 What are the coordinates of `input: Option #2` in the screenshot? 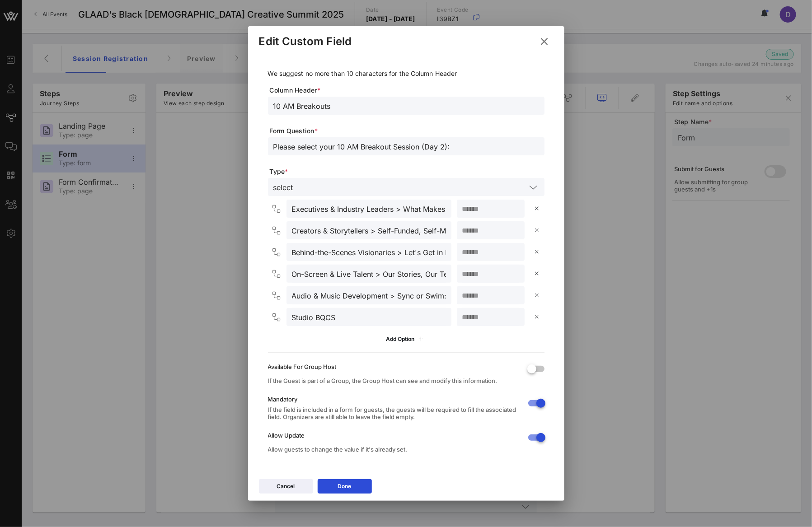 It's located at (369, 231).